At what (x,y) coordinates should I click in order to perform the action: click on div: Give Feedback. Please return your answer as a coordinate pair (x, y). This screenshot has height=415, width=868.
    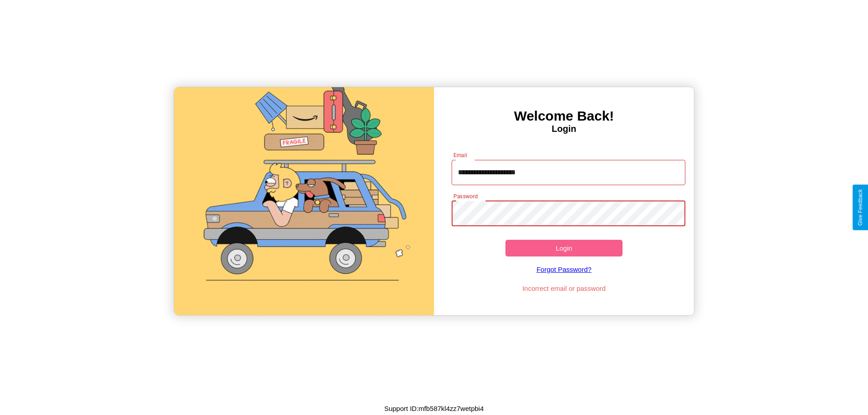
    Looking at the image, I should click on (860, 207).